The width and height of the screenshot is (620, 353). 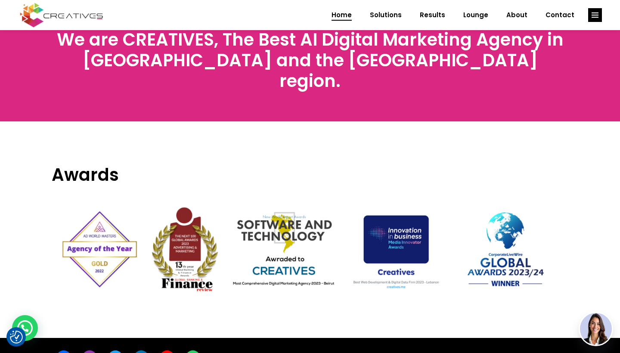 What do you see at coordinates (432, 15) in the screenshot?
I see `span: Results` at bounding box center [432, 15].